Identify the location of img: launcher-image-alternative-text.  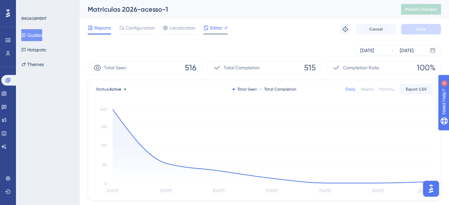
(10, 10).